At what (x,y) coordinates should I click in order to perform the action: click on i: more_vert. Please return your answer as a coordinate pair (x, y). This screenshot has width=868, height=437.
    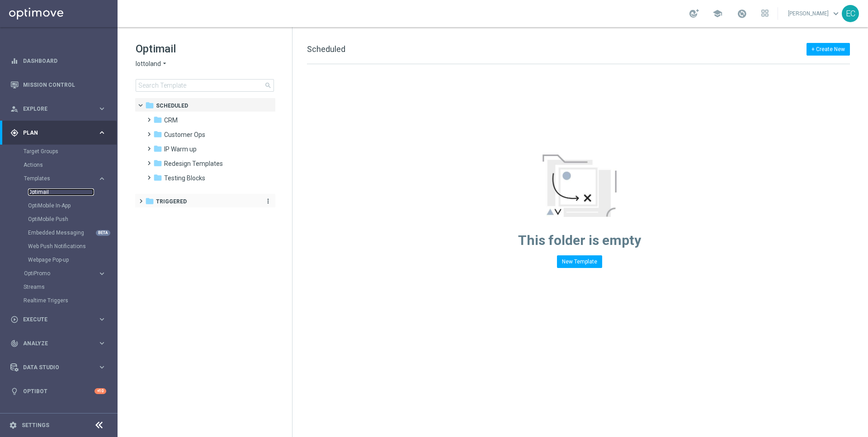
    Looking at the image, I should click on (268, 201).